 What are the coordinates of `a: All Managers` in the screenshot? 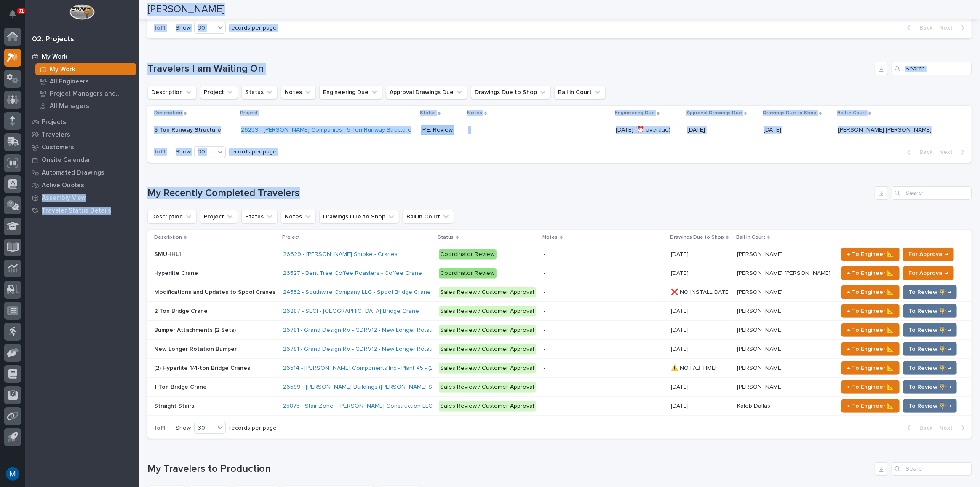 It's located at (86, 106).